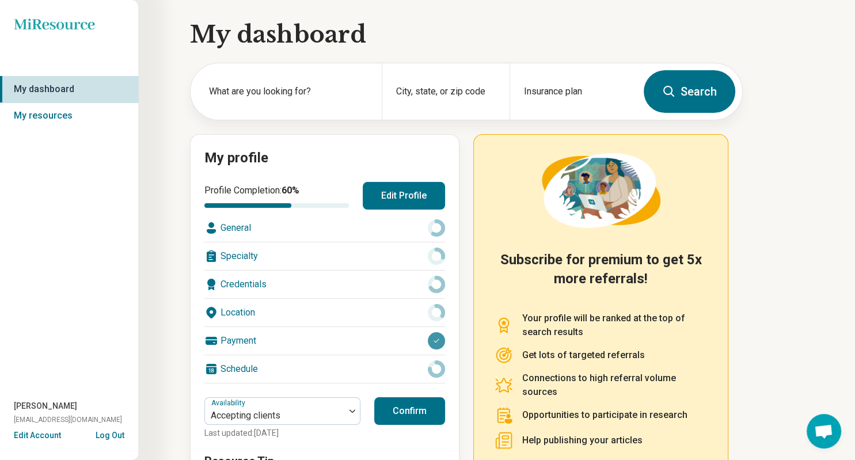 Image resolution: width=855 pixels, height=460 pixels. I want to click on label: Availability, so click(229, 403).